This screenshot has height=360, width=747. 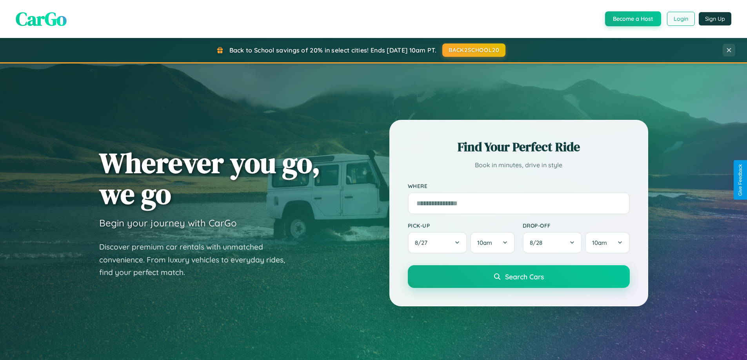 I want to click on button: BACK2SCHOOL20, so click(x=474, y=50).